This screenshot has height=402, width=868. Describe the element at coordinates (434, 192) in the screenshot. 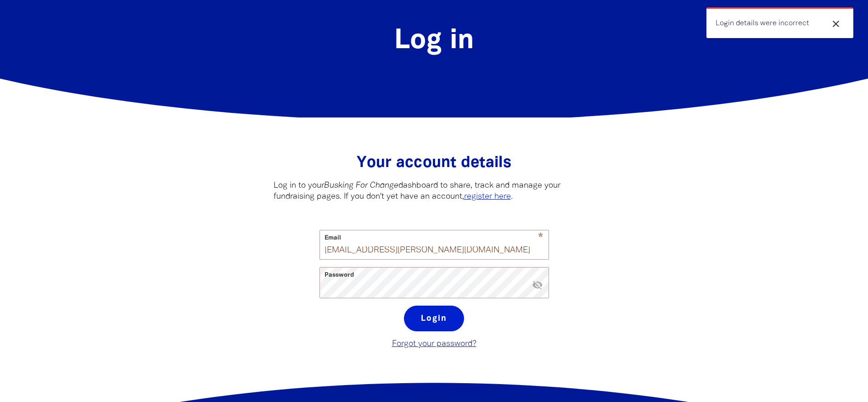

I see `p: Log in to your dashboard to share, track and manage your fundraising pages. If you don't yet have...` at that location.